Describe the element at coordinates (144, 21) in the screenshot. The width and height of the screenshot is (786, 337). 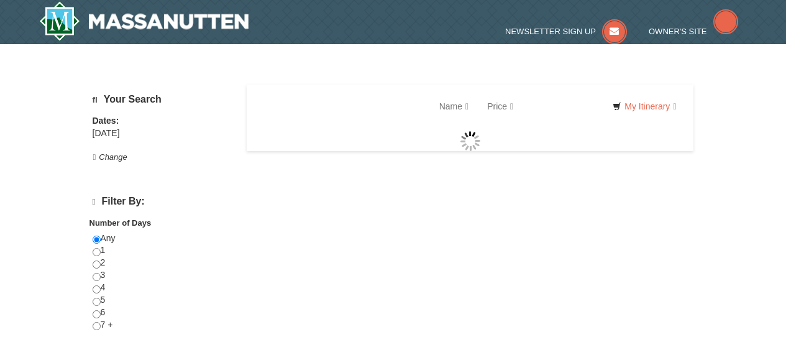
I see `a: Massanutten Resort` at that location.